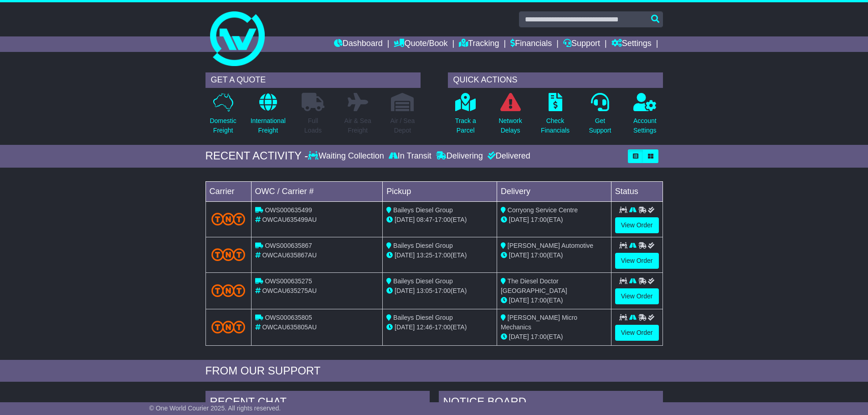  What do you see at coordinates (434, 371) in the screenshot?
I see `div: FROM OUR SUPPORT` at bounding box center [434, 371].